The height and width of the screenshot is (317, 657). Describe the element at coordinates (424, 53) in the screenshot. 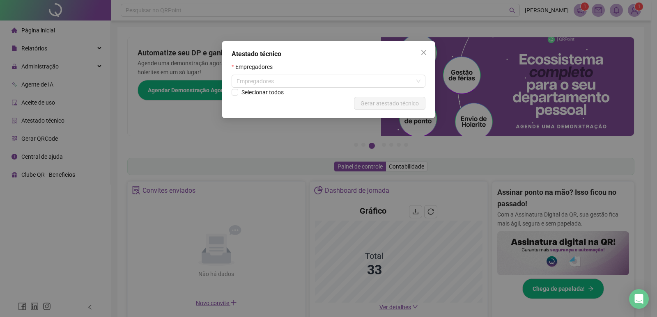

I see `button: Close` at that location.